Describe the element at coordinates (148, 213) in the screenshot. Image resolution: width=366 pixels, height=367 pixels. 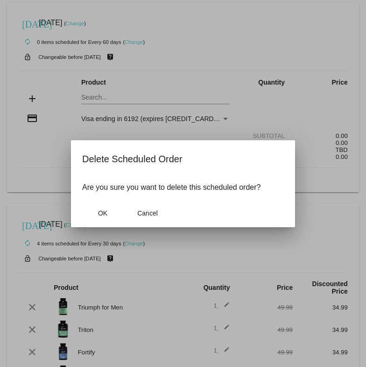
I see `span: Cancel` at that location.